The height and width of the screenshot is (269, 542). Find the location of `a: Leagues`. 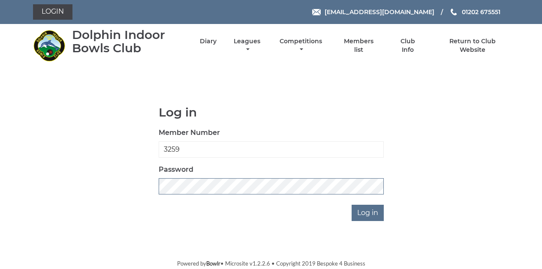

a: Leagues is located at coordinates (247, 45).